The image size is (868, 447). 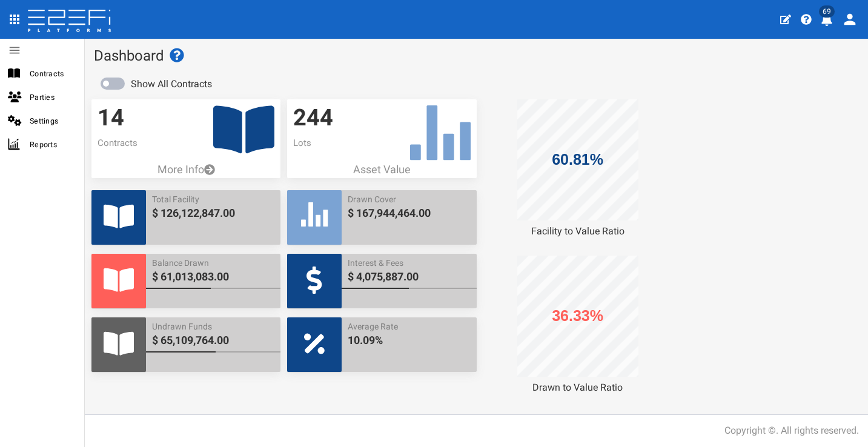 I want to click on h1: Dashboard, so click(x=476, y=56).